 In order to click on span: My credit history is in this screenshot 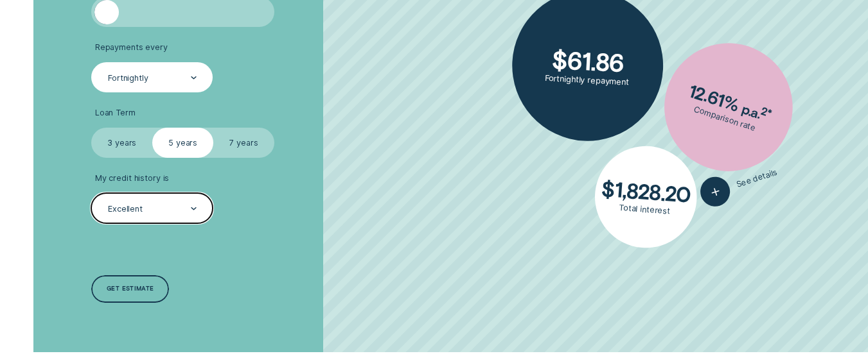, I will do `click(132, 178)`.